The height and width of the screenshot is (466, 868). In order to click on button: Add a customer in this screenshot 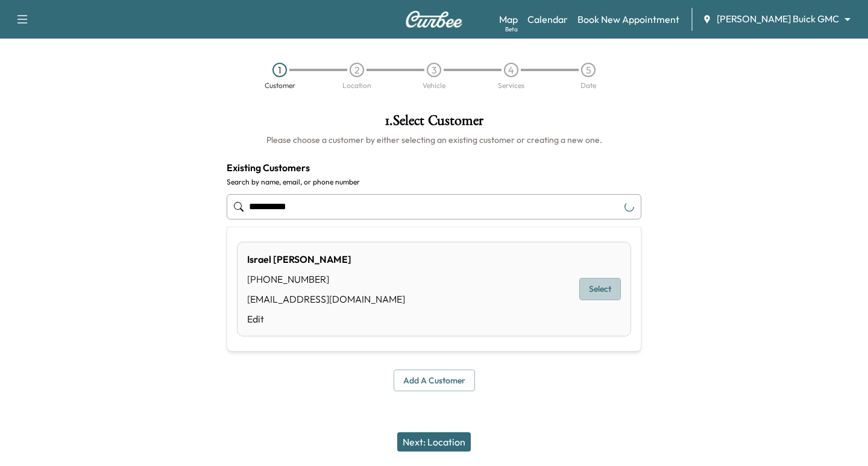, I will do `click(434, 380)`.